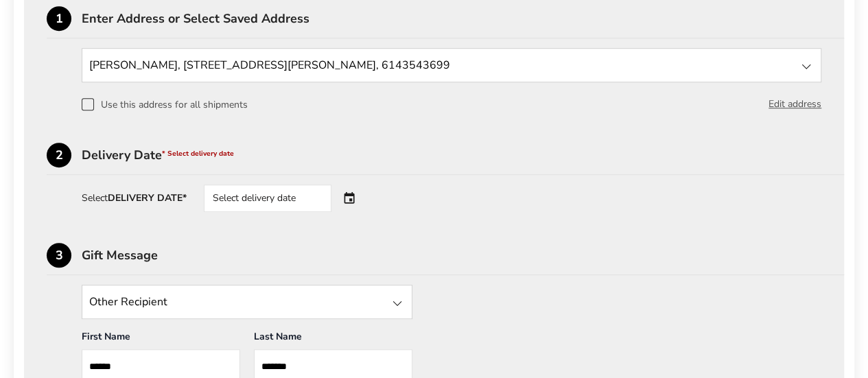  I want to click on span: * Select delivery date, so click(198, 154).